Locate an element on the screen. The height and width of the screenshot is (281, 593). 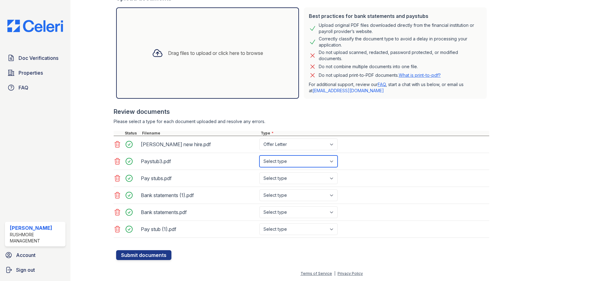
div: Status is located at coordinates (132, 133).